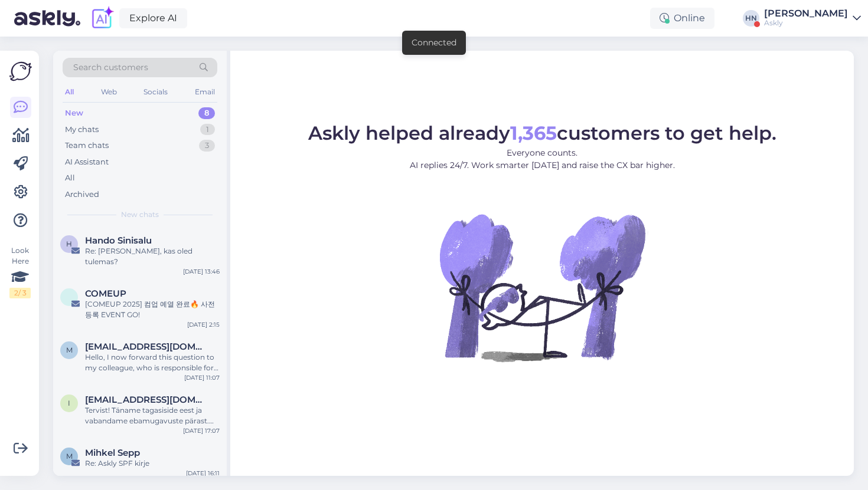 This screenshot has width=868, height=490. What do you see at coordinates (109, 93) in the screenshot?
I see `div: Web` at bounding box center [109, 93].